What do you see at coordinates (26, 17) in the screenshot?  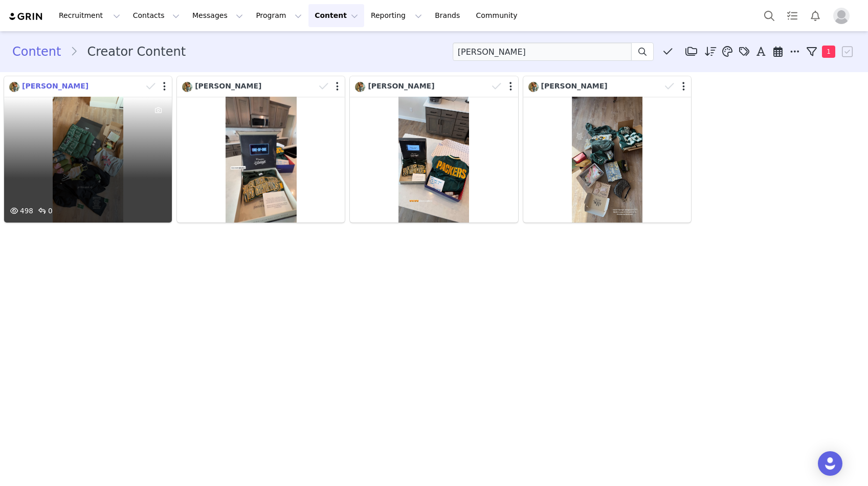 I see `img: grin logo` at bounding box center [26, 17].